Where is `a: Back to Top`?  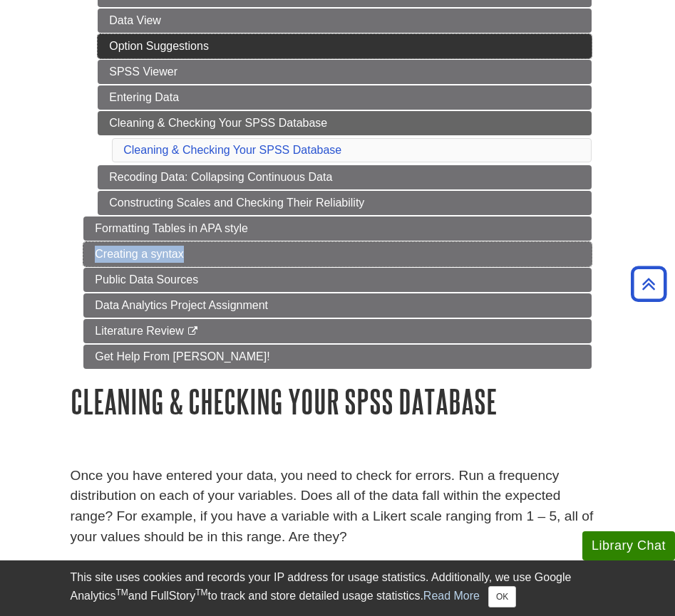 a: Back to Top is located at coordinates (648, 283).